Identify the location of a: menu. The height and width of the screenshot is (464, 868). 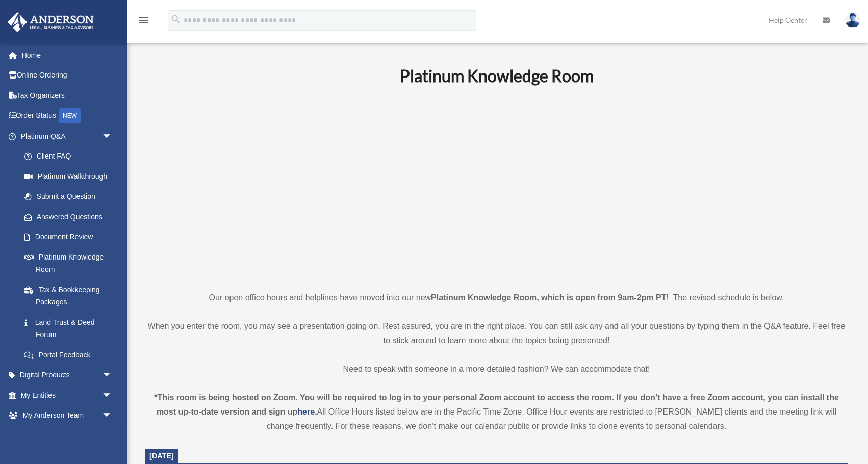
(144, 22).